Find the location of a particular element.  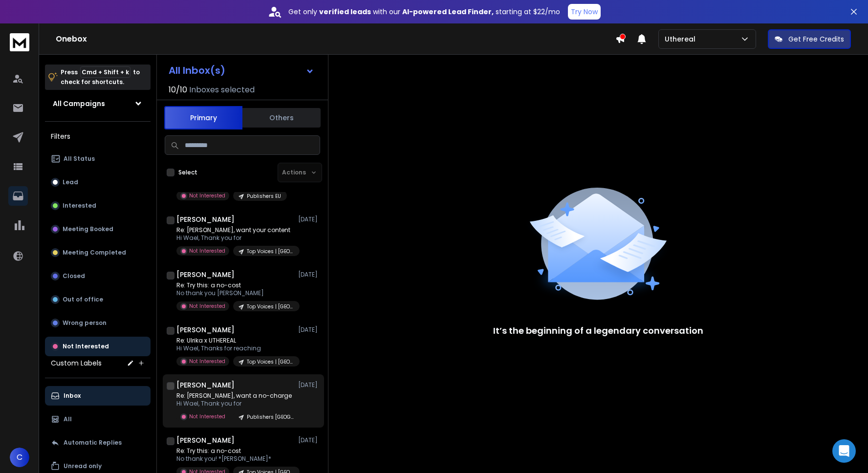

button: Out of office is located at coordinates (98, 299).